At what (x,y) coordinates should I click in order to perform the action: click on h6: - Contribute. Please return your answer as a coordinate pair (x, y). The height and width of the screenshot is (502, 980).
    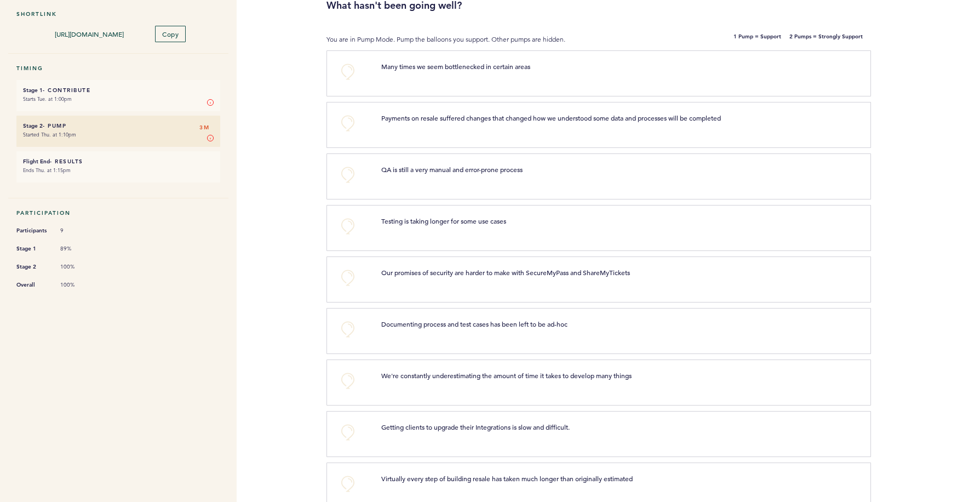
    Looking at the image, I should click on (119, 90).